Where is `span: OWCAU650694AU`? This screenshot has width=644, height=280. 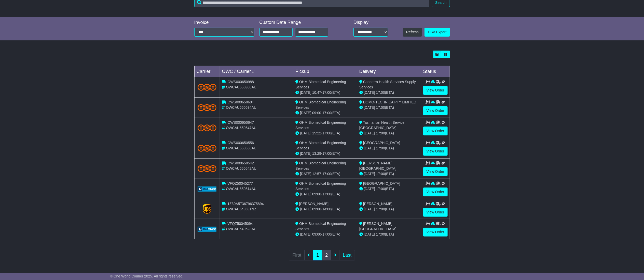 span: OWCAU650694AU is located at coordinates (242, 107).